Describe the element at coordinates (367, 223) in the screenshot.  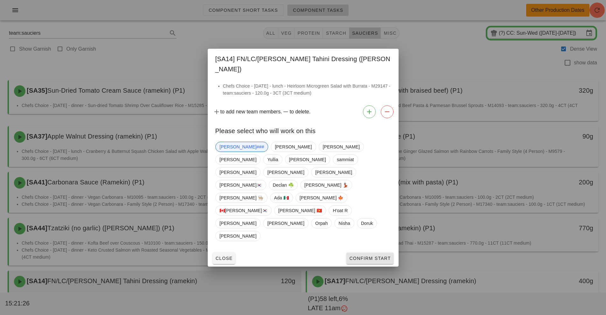
I see `span: Doruk` at that location.